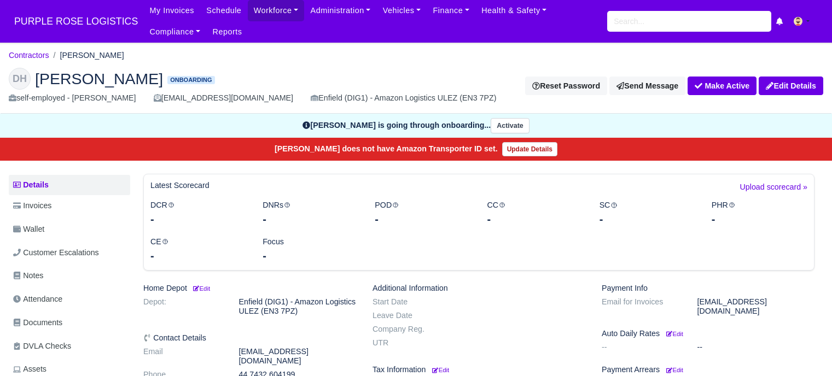  Describe the element at coordinates (69, 206) in the screenshot. I see `a: Invoices` at that location.